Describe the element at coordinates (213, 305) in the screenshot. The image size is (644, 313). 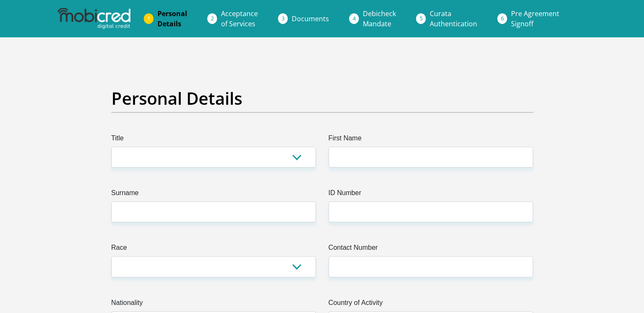
I see `label: Nationality` at that location.